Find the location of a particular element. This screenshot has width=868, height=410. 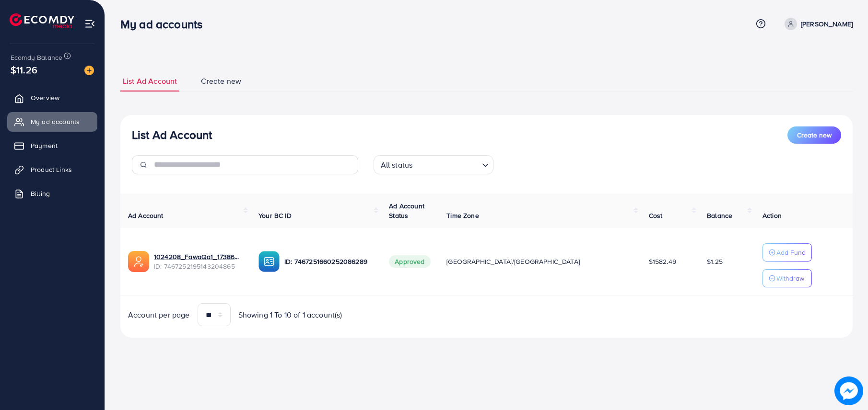

span: Ad Account is located at coordinates (146, 216).